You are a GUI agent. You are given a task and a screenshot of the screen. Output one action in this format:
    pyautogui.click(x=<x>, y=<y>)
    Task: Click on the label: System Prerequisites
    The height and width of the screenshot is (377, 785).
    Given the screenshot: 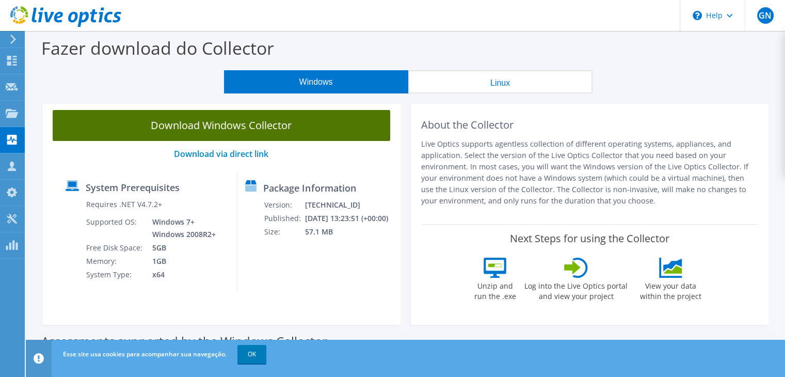 What is the action you would take?
    pyautogui.click(x=133, y=187)
    